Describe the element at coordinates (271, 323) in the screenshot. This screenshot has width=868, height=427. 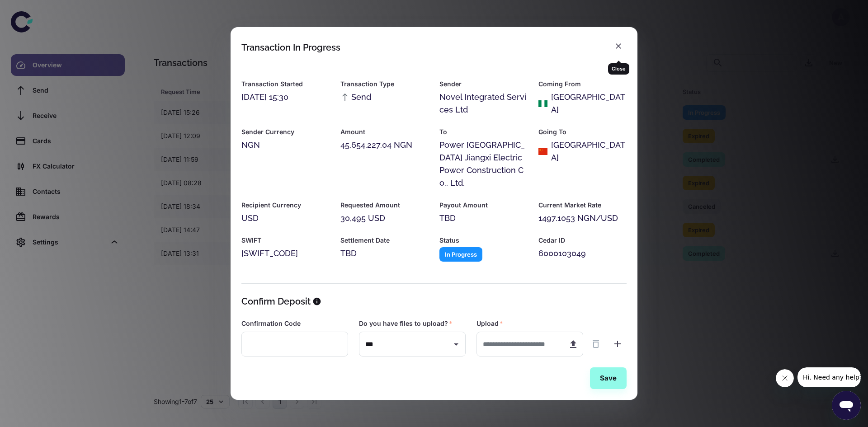
I see `label: Confirmation Code` at that location.